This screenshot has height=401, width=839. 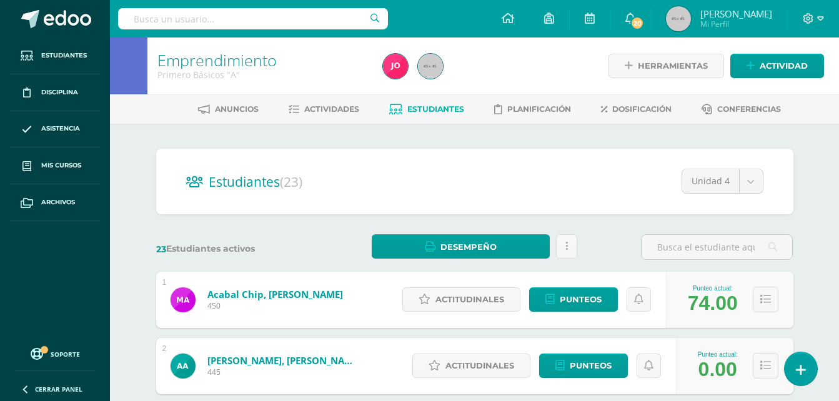 I want to click on span: Dosificación, so click(x=641, y=109).